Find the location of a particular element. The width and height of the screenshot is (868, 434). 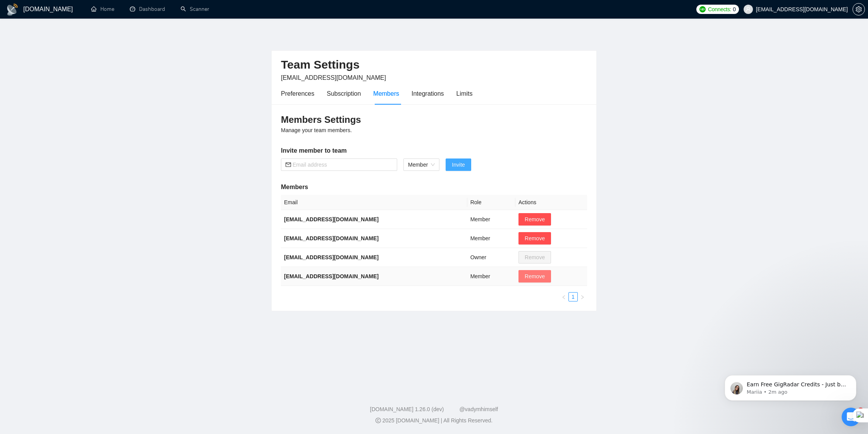

h5: Invite member to team is located at coordinates (434, 151).